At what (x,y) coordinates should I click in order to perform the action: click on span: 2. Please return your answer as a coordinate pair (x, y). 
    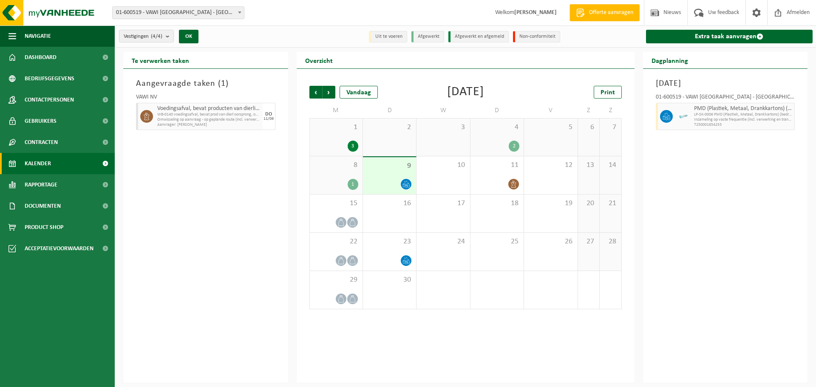
    Looking at the image, I should click on (389, 127).